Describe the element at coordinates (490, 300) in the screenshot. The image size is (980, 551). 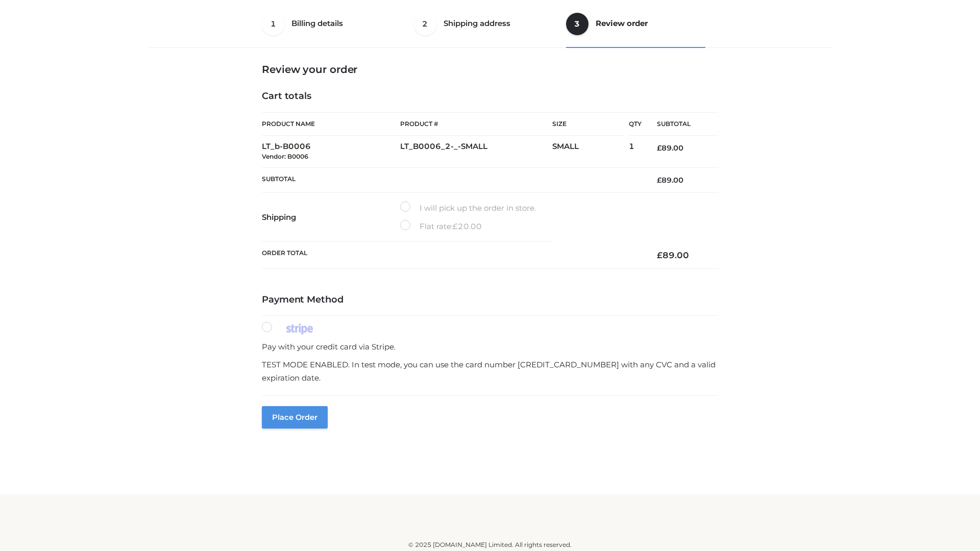
I see `h4: Payment Method` at that location.